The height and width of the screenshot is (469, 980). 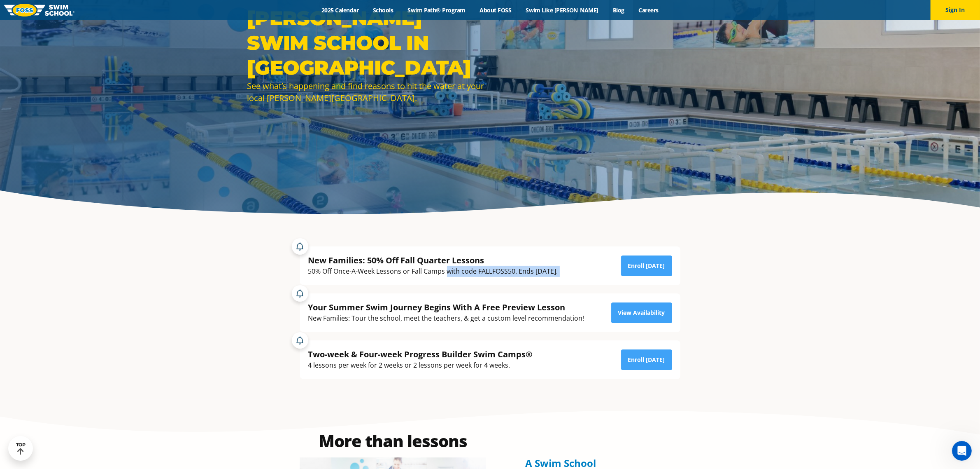 What do you see at coordinates (642, 313) in the screenshot?
I see `a: View Availability` at bounding box center [642, 313].